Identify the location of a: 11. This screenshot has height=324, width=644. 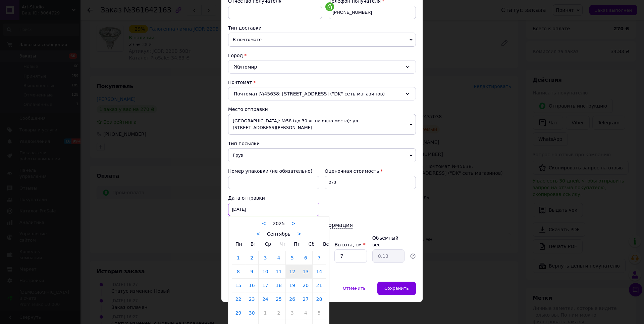
(278, 272).